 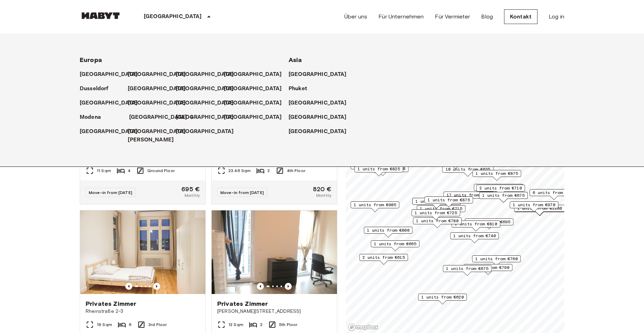 I want to click on span: 695 €, so click(x=190, y=189).